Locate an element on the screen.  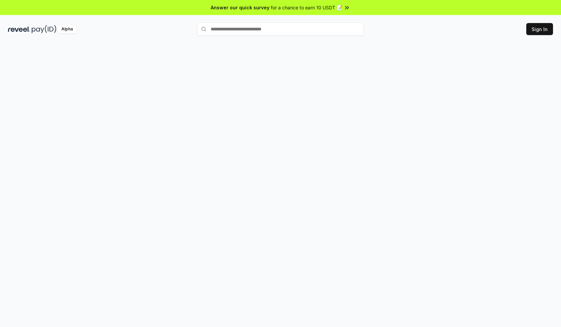
button: Sign In is located at coordinates (540, 29).